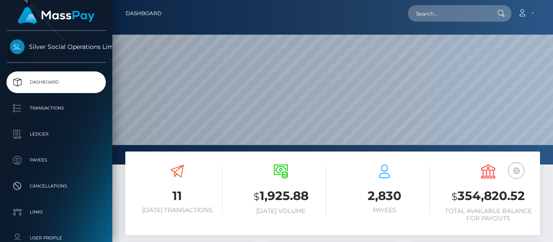 Image resolution: width=553 pixels, height=242 pixels. Describe the element at coordinates (17, 47) in the screenshot. I see `img: Silver Social Operations Limited` at that location.